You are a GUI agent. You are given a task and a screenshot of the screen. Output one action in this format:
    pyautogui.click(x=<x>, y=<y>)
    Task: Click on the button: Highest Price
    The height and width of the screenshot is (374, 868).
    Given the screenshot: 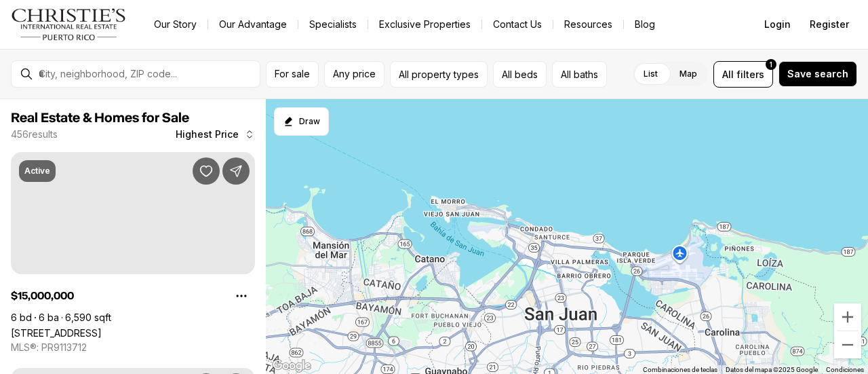 What is the action you would take?
    pyautogui.click(x=215, y=134)
    